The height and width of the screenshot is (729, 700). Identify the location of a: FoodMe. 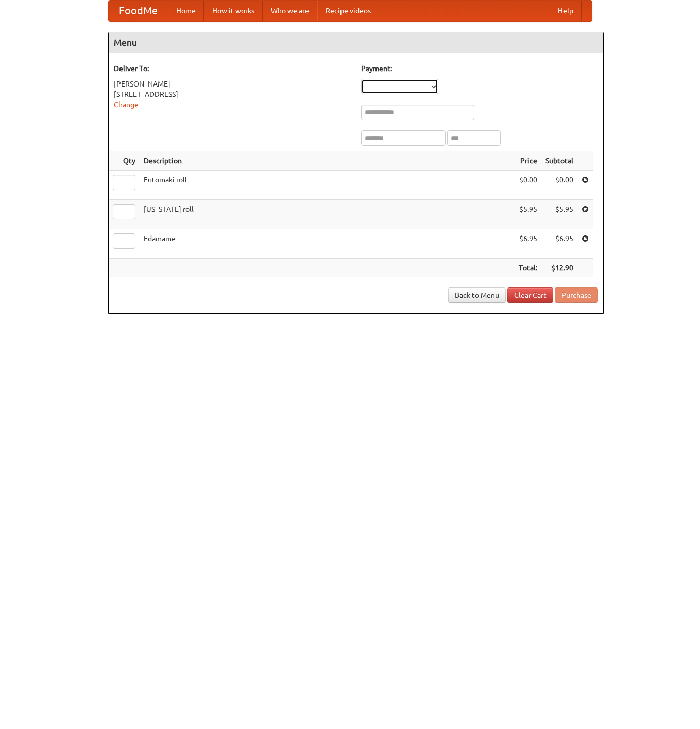
(138, 11).